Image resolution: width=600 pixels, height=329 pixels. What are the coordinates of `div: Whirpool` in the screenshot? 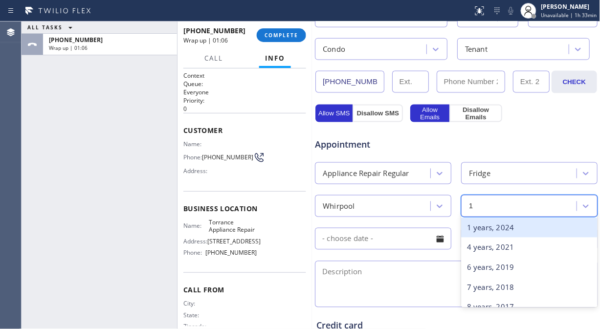 It's located at (339, 206).